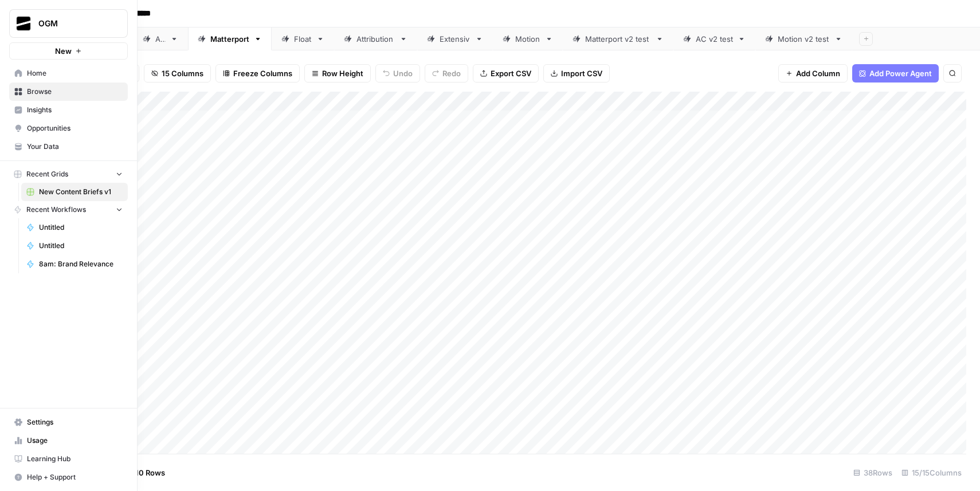  Describe the element at coordinates (263, 74) in the screenshot. I see `span: Freeze Columns` at that location.